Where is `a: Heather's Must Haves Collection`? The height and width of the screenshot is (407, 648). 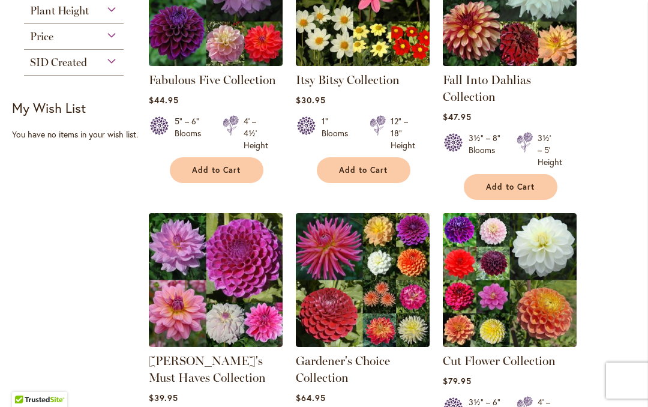
a: Heather's Must Haves Collection is located at coordinates (215, 343).